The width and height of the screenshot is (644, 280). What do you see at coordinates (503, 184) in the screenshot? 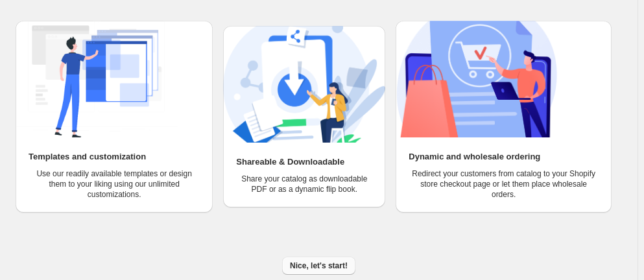
I see `p: Redirect your customers from catalog to your Shopify store checkout page or let them place wholes...` at bounding box center [503, 184].